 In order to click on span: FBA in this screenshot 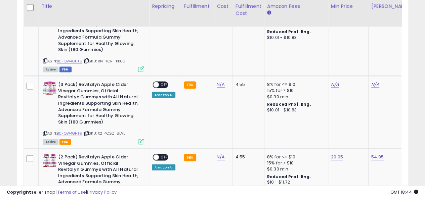, I will do `click(65, 142)`.